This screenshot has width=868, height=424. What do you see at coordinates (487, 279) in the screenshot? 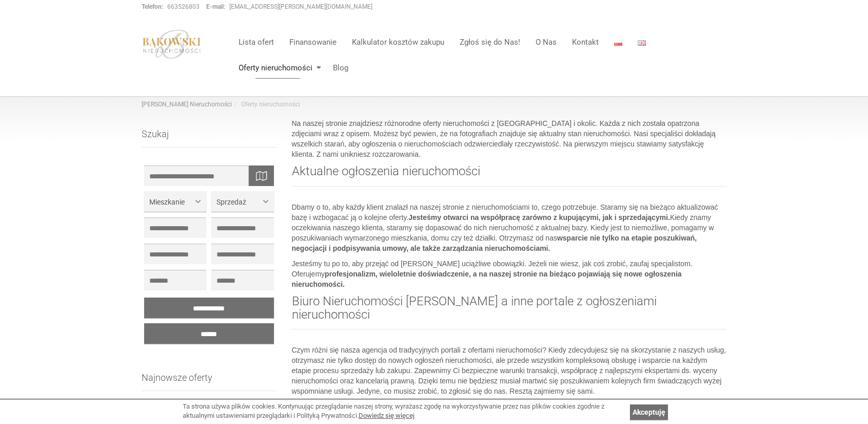
I see `strong: profesjonalizm, wieloletnie doświadczenie, a na naszej stronie na bieżąco pojawiają się nowe ogło...` at bounding box center [487, 279].